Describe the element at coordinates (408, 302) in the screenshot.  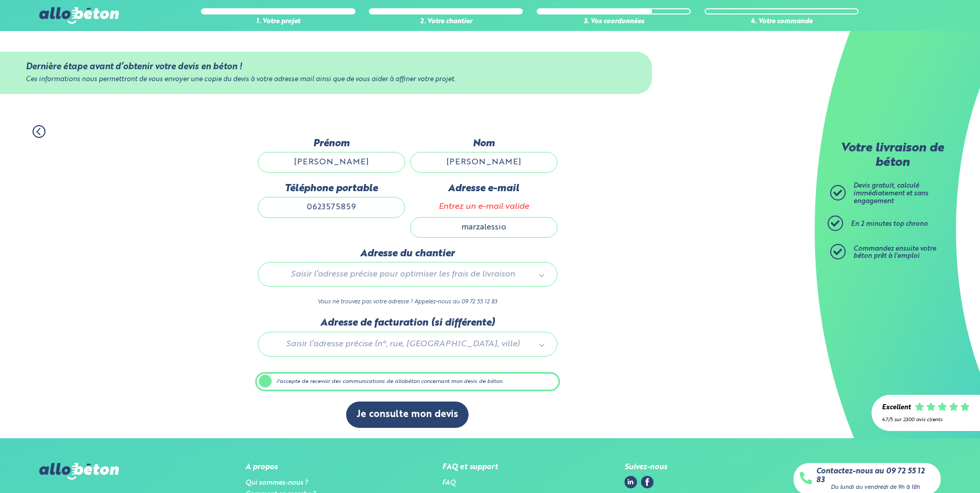
I see `p: Vous ne trouvez pas votre adresse ? Appelez-nous au 09 72 55 12 83` at that location.